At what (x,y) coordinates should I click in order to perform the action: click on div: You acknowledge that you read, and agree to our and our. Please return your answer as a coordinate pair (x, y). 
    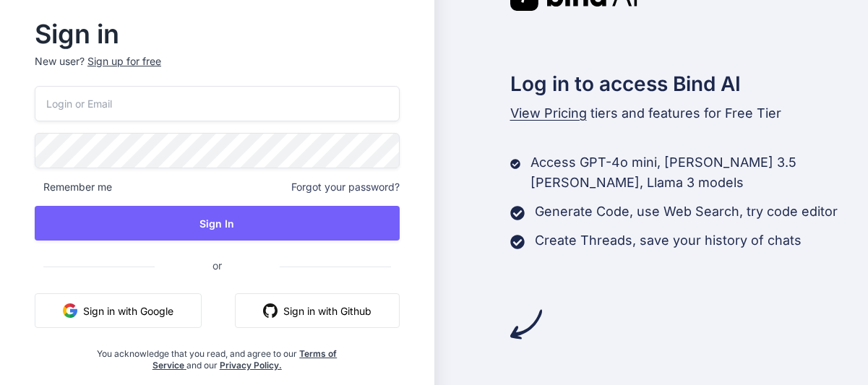
    Looking at the image, I should click on (216, 355).